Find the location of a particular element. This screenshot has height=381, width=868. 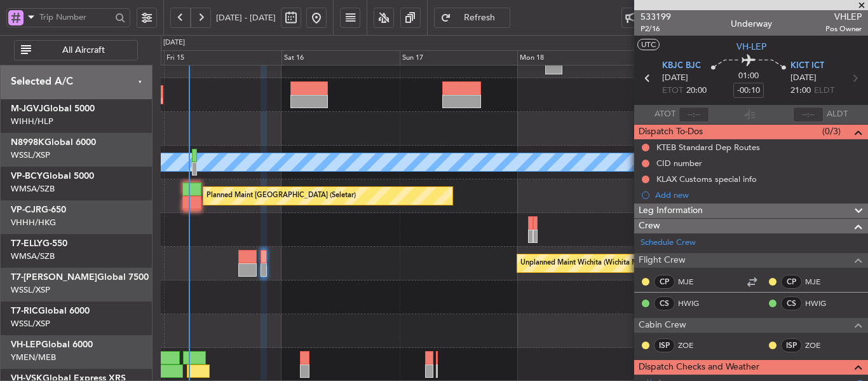

span: T7-RIC is located at coordinates (24, 311).